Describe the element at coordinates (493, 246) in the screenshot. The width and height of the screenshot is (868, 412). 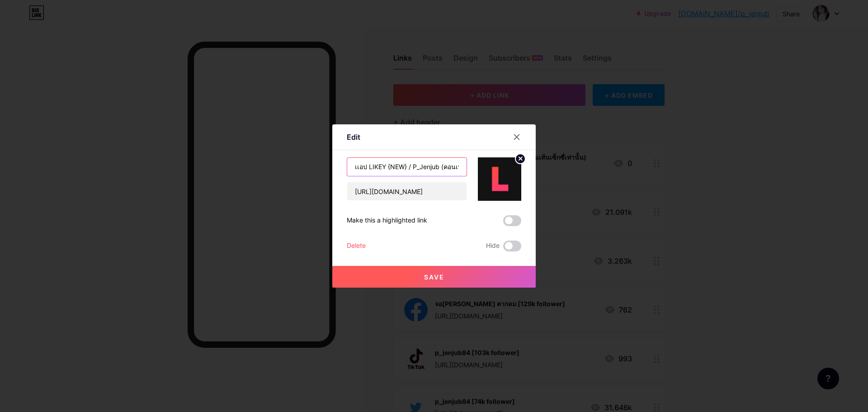
I see `span: Hide` at that location.